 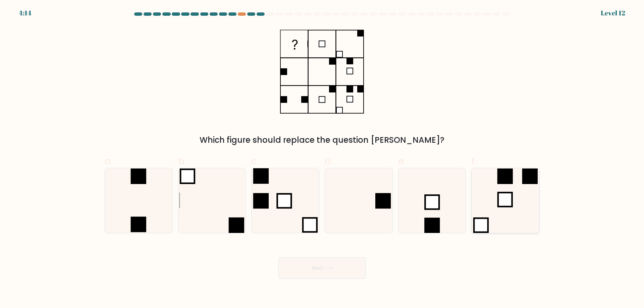 What do you see at coordinates (182, 161) in the screenshot?
I see `span: b.` at bounding box center [182, 161].